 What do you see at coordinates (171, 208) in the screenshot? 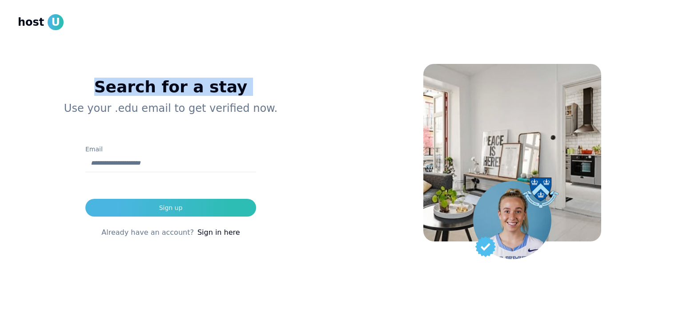
I see `div: Sign up` at bounding box center [171, 208].